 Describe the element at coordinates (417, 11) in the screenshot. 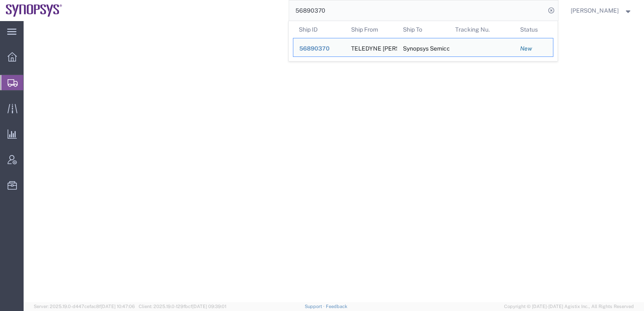

I see `input: Search for shipment number, reference number` at that location.